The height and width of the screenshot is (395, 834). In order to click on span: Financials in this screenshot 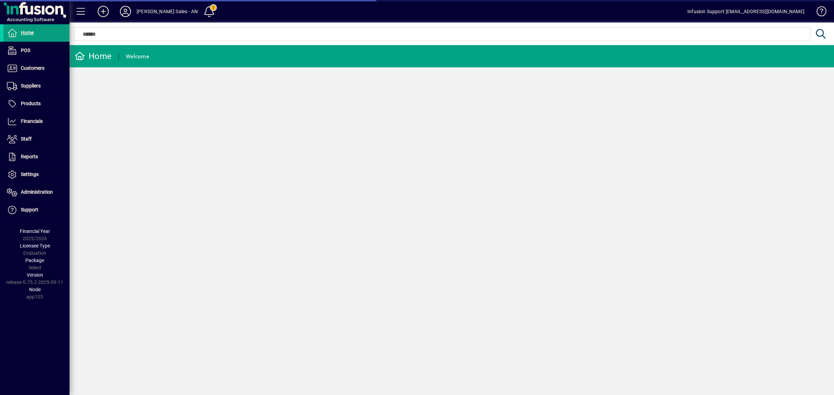, I will do `click(32, 121)`.